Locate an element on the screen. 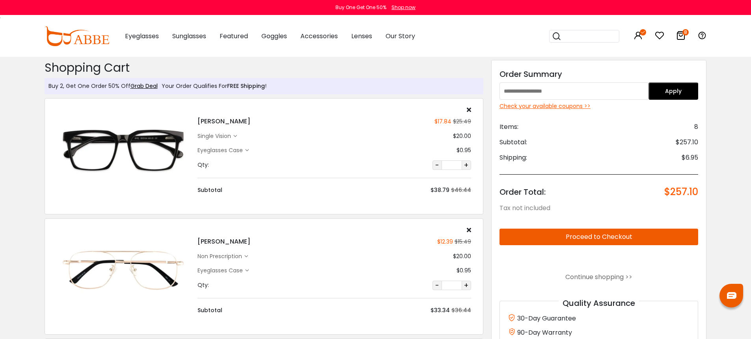  div: Buy One Get One 50% is located at coordinates (361, 7).